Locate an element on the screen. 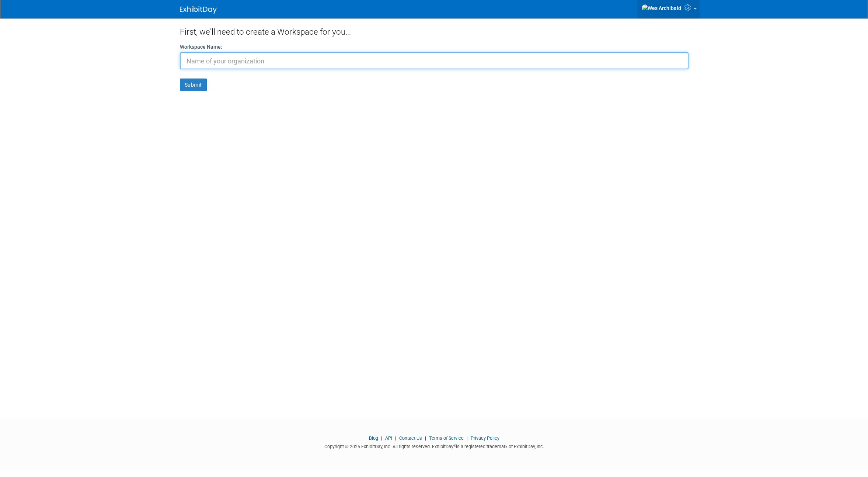 Image resolution: width=868 pixels, height=477 pixels. a: API is located at coordinates (388, 438).